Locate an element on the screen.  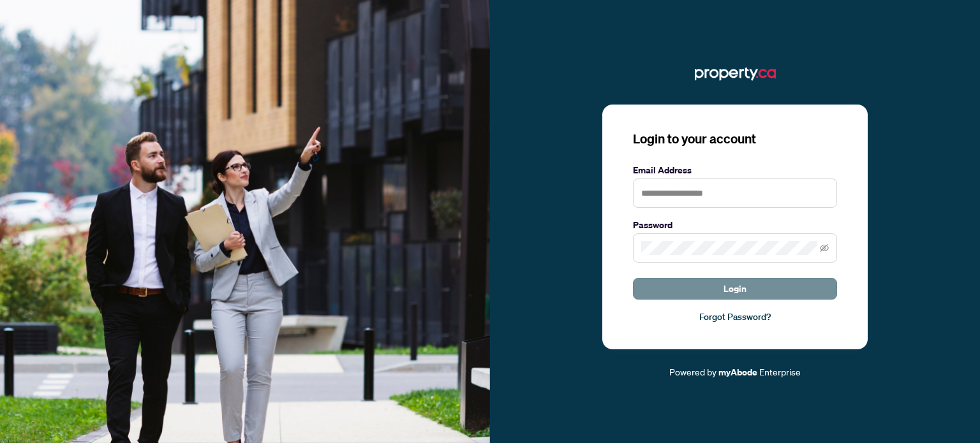
a: Forgot Password? is located at coordinates (735, 317).